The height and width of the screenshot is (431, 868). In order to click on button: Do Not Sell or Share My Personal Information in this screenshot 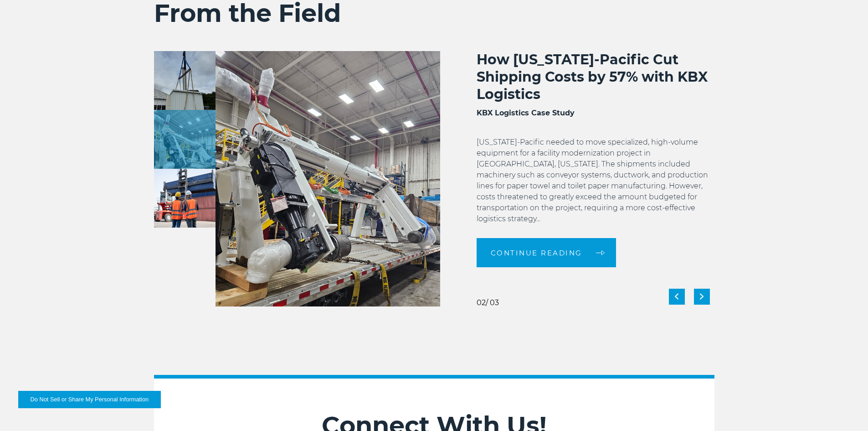, I will do `click(89, 399)`.